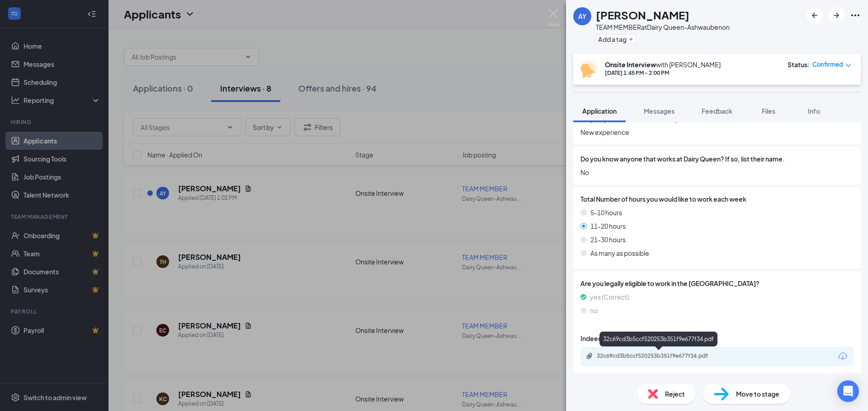 The height and width of the screenshot is (411, 868). I want to click on span: Total Number of hours you would like to work each week, so click(663, 199).